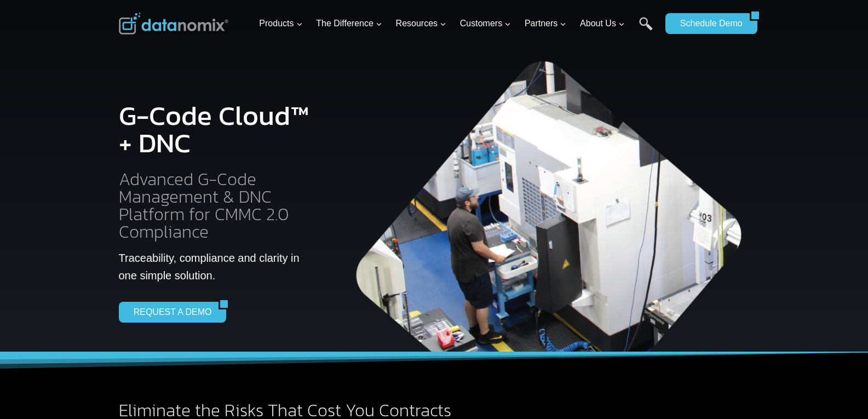  I want to click on a: REQUEST A DEMO, so click(169, 312).